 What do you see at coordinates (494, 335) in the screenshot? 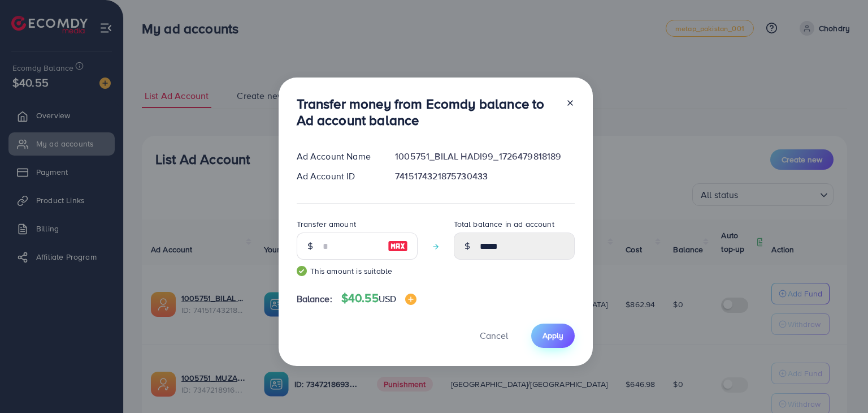
I see `button: Cancel` at bounding box center [494, 335].